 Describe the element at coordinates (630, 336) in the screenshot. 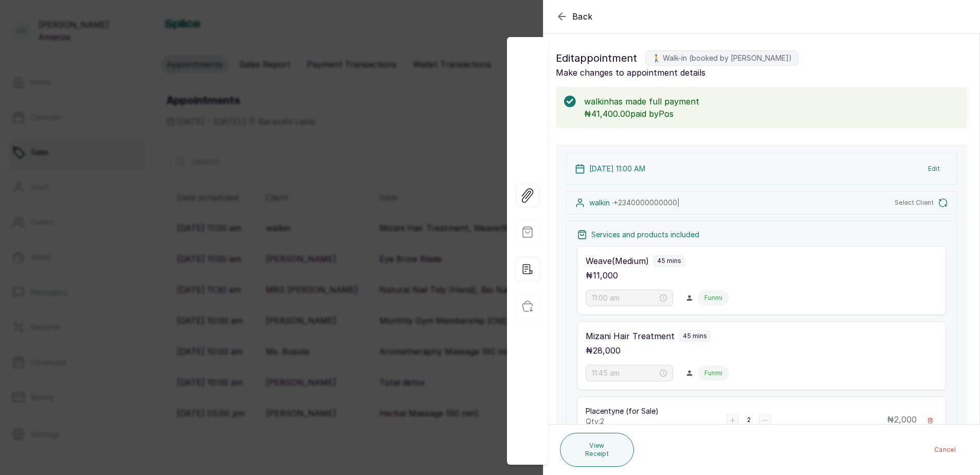

I see `p: Mizani Hair Treatment` at that location.